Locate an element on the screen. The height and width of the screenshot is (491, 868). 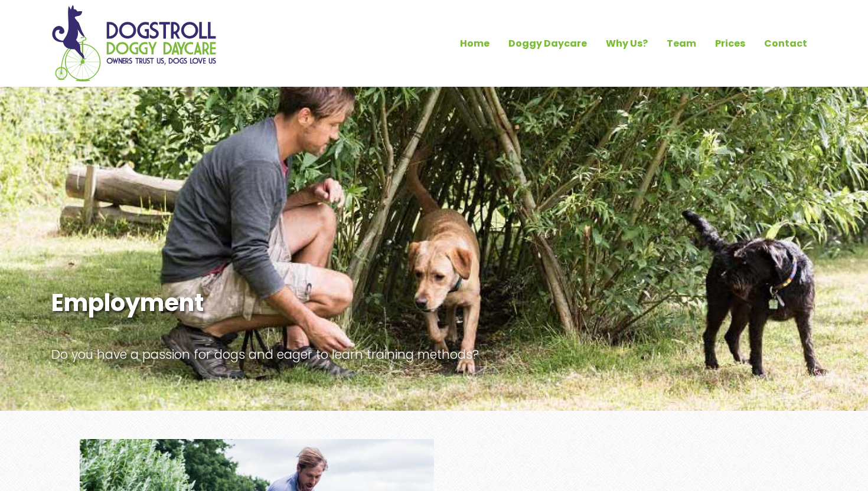
a: Home is located at coordinates (475, 44).